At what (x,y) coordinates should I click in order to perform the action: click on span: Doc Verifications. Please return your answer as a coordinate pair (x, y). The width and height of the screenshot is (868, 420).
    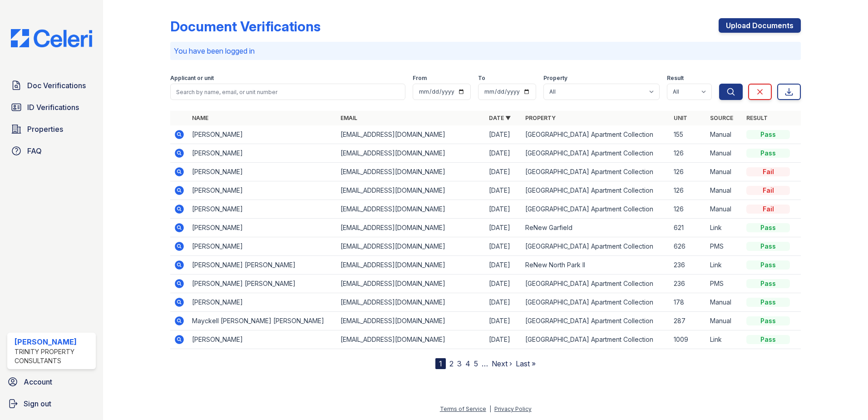
    Looking at the image, I should click on (57, 86).